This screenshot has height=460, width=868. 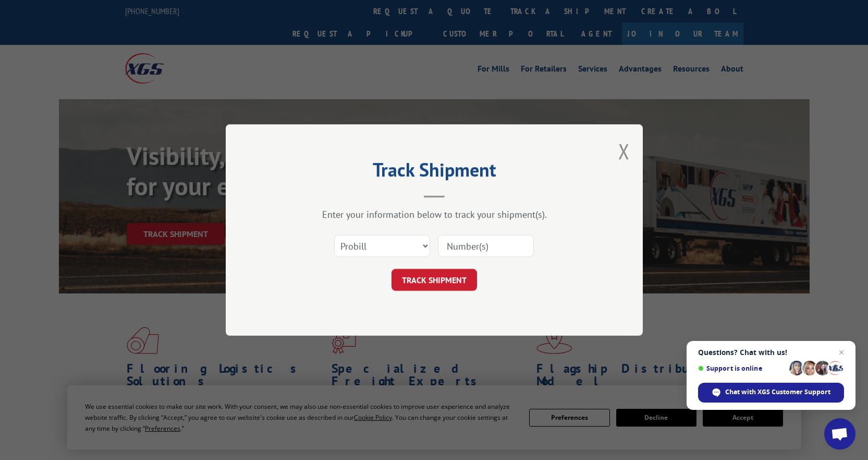 What do you see at coordinates (486, 246) in the screenshot?
I see `input: Number(s)` at bounding box center [486, 246].